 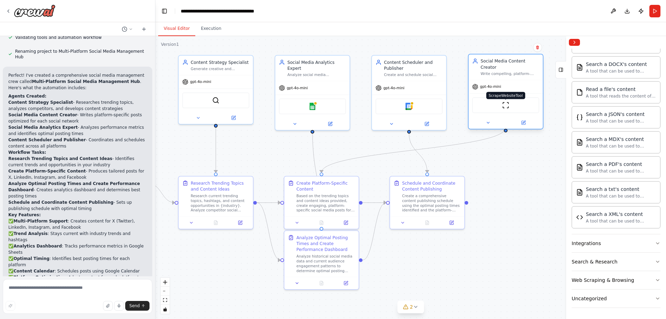 What do you see at coordinates (165, 282) in the screenshot?
I see `button: zoom in` at bounding box center [165, 282].